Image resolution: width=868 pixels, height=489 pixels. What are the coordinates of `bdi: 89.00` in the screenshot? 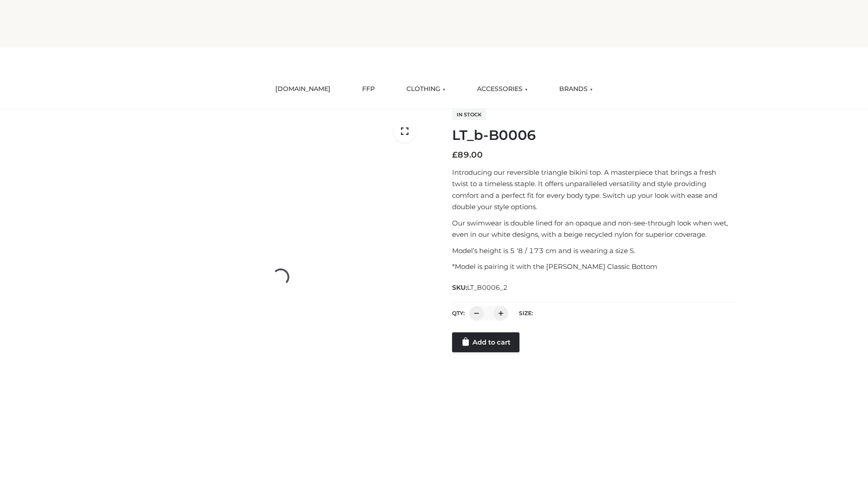 It's located at (468, 155).